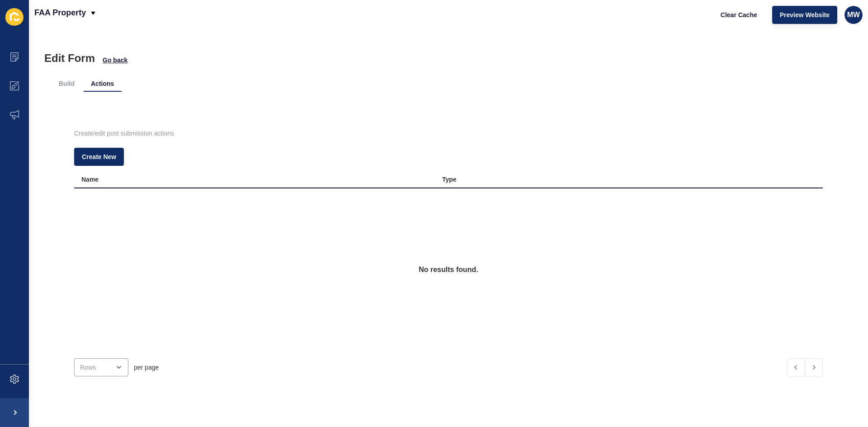  Describe the element at coordinates (99, 157) in the screenshot. I see `span: Create New` at that location.